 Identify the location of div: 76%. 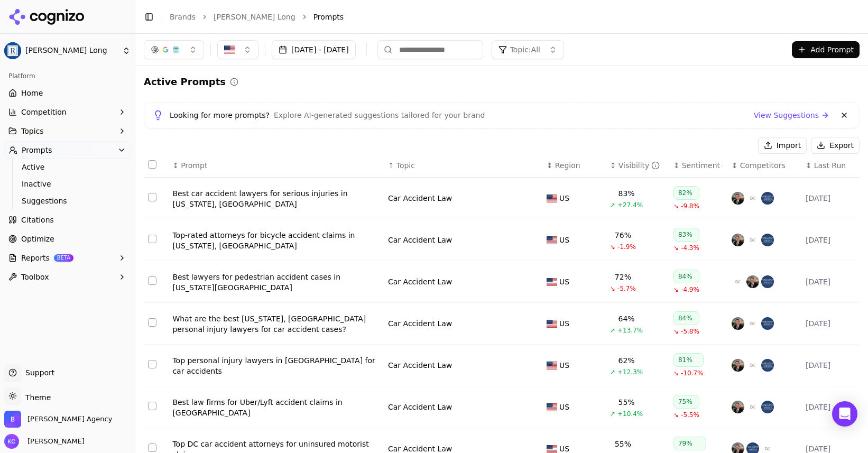
(623, 235).